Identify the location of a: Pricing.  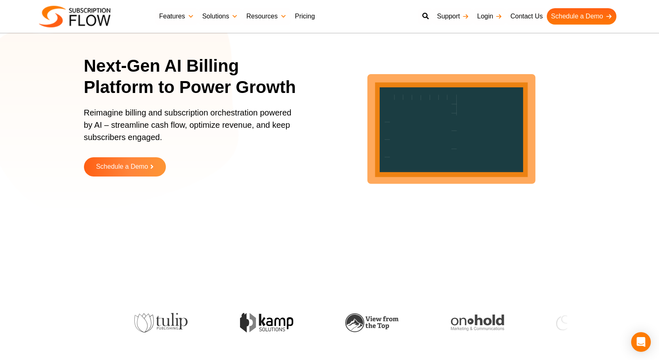
(305, 16).